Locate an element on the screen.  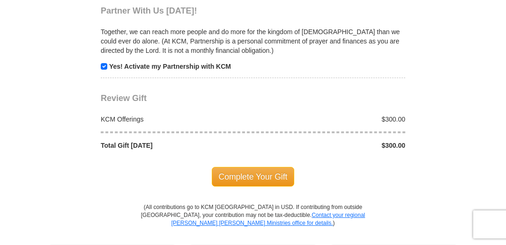
strong: Yes! Activate my Partnership with KCM is located at coordinates (170, 67).